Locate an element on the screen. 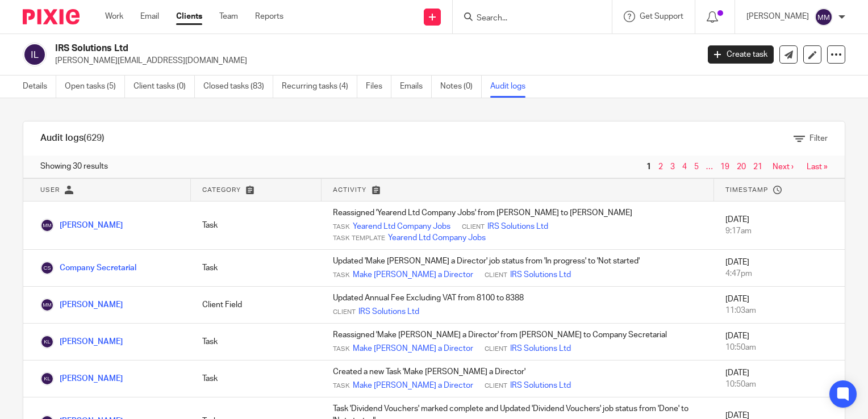  a: Create task is located at coordinates (741, 55).